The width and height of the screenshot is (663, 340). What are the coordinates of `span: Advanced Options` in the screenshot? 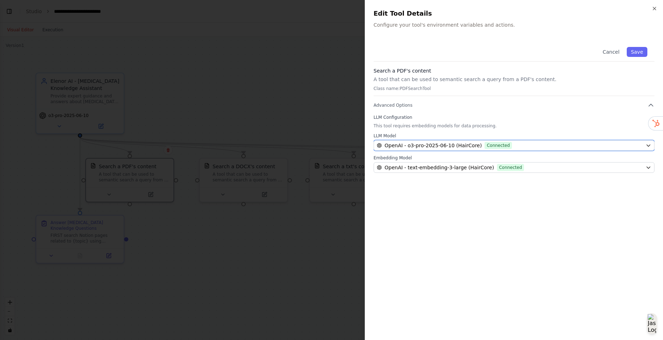 It's located at (393, 105).